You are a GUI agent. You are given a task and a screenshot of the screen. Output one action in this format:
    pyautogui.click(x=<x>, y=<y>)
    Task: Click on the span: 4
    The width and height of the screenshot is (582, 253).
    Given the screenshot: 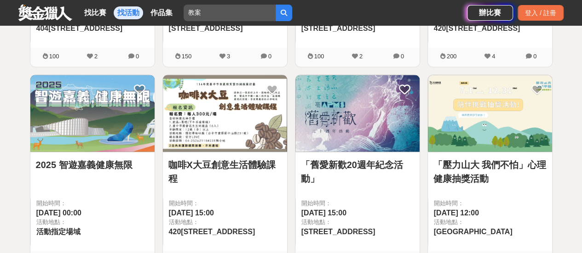 What is the action you would take?
    pyautogui.click(x=493, y=56)
    